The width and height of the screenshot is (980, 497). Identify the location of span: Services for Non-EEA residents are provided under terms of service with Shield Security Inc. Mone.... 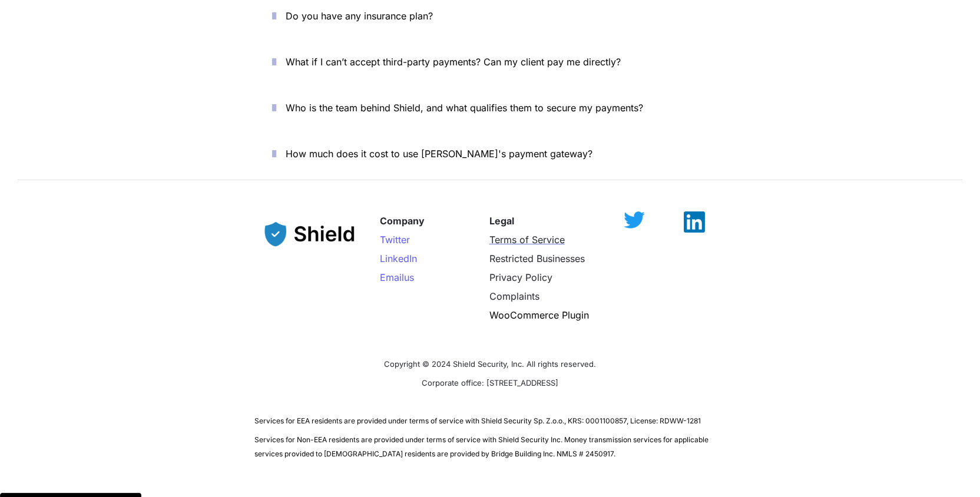
(482, 446).